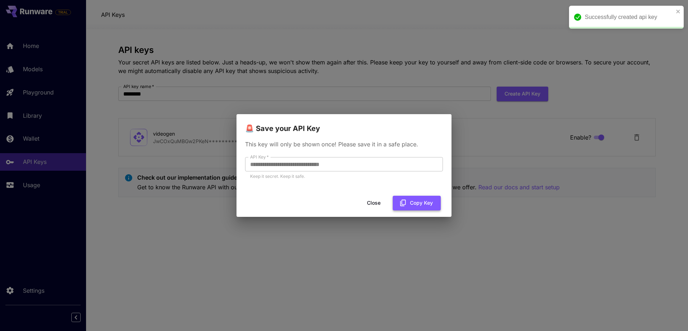  What do you see at coordinates (259, 157) in the screenshot?
I see `label: API Key` at bounding box center [259, 157].